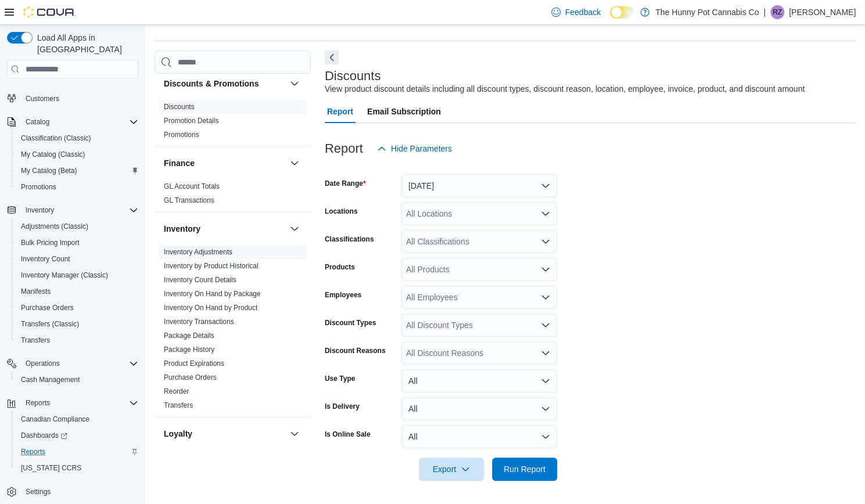  What do you see at coordinates (211, 84) in the screenshot?
I see `h3: Discounts & Promotions` at bounding box center [211, 84].